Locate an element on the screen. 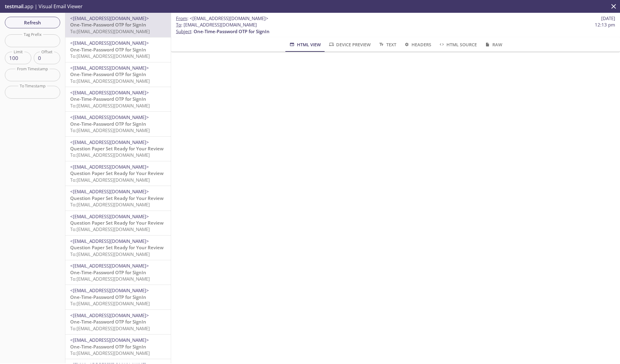 Image resolution: width=620 pixels, height=364 pixels. span: To is located at coordinates (179, 25).